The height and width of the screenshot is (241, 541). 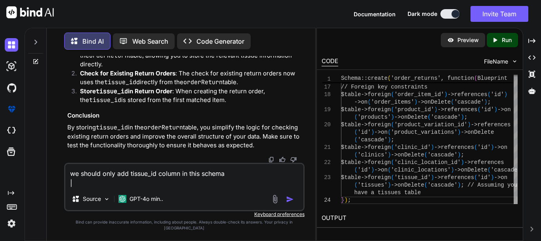 I want to click on span: ; // Assuming you, so click(x=489, y=185).